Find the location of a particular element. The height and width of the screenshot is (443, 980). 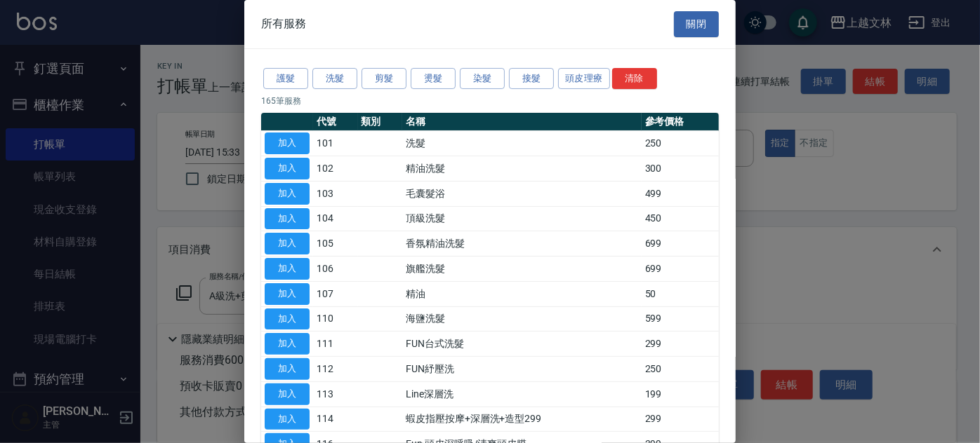

td: 499 is located at coordinates (680, 193).